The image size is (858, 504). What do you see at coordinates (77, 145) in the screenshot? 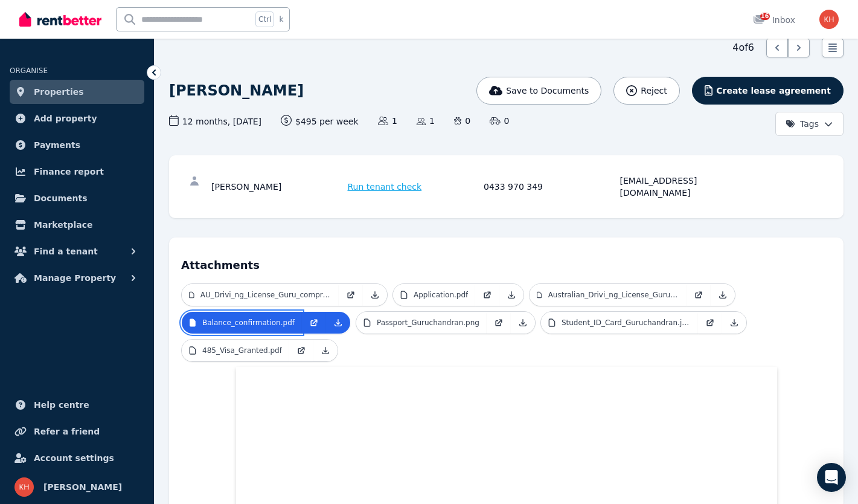
I see `a: Payments` at bounding box center [77, 145].